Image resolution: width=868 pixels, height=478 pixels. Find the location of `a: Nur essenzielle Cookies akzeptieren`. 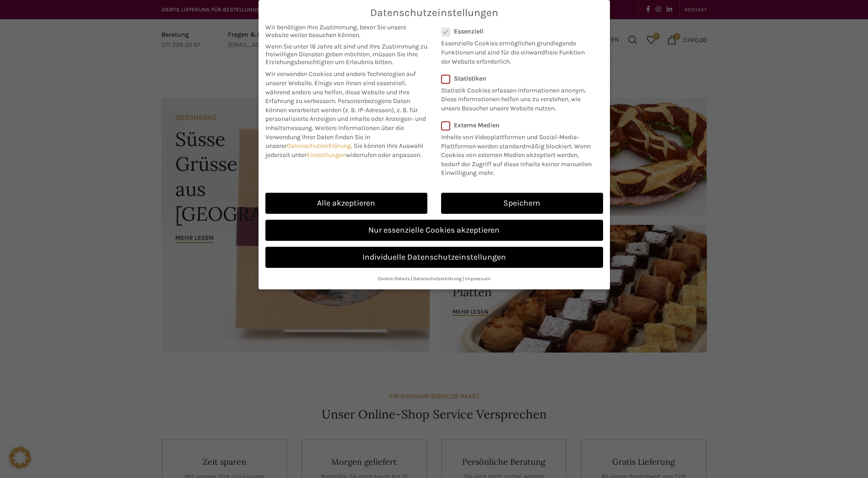

a: Nur essenzielle Cookies akzeptieren is located at coordinates (434, 231).